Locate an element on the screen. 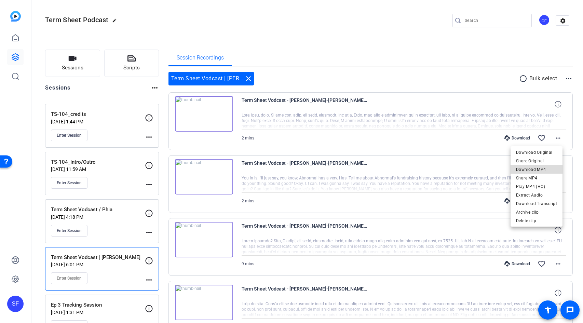 This screenshot has height=323, width=583. span: Download Transcript is located at coordinates (537, 204).